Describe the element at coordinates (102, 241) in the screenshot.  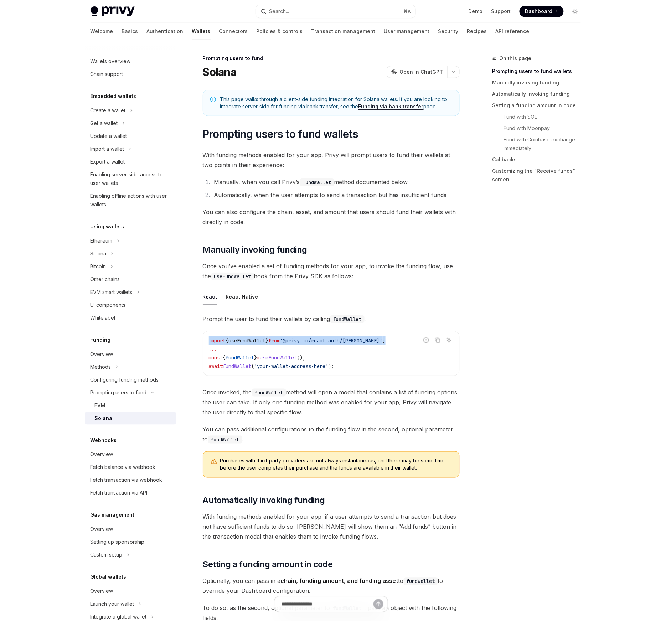
I see `div: Ethereum` at that location.